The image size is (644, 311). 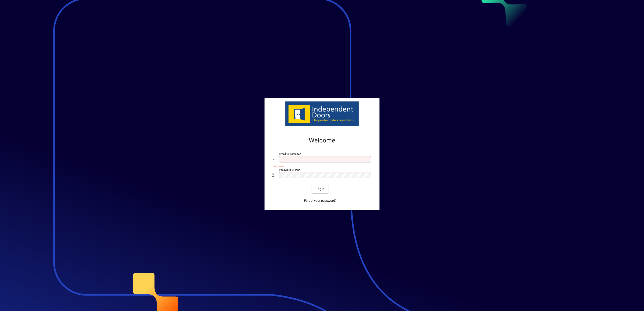 What do you see at coordinates (289, 154) in the screenshot?
I see `mat-label: Email or Barcode` at bounding box center [289, 154].